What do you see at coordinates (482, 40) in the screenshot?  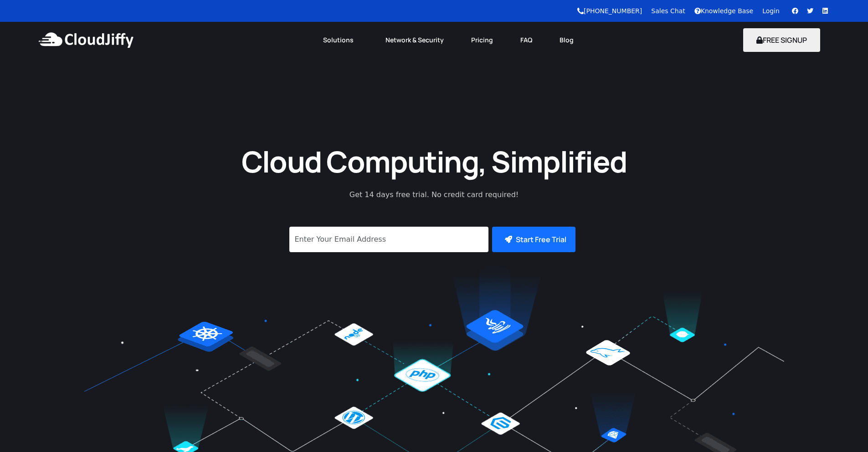 I see `a: Pricing` at bounding box center [482, 40].